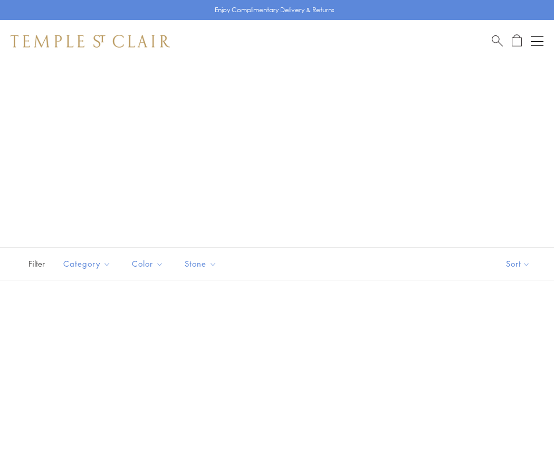 The image size is (554, 461). What do you see at coordinates (275, 10) in the screenshot?
I see `p: Enjoy Complimentary Delivery & Returns` at bounding box center [275, 10].